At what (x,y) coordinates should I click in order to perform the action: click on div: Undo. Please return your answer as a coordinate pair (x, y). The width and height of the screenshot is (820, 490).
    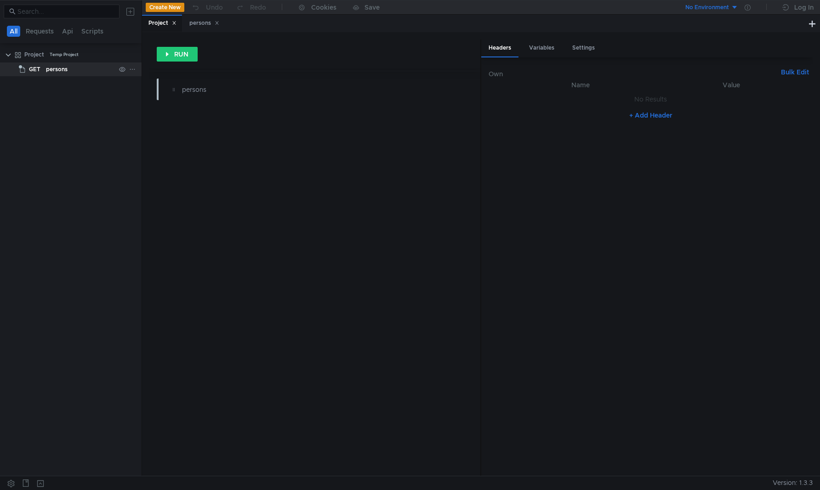
    Looking at the image, I should click on (214, 7).